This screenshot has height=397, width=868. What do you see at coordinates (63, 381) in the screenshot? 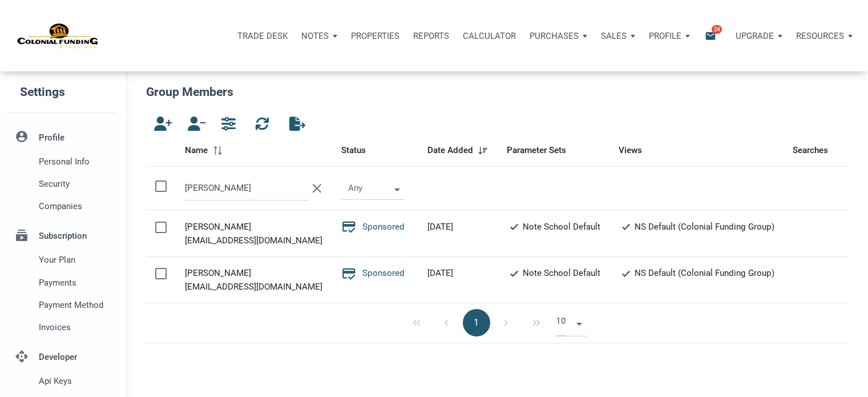
I see `a: Api keys` at bounding box center [63, 381].